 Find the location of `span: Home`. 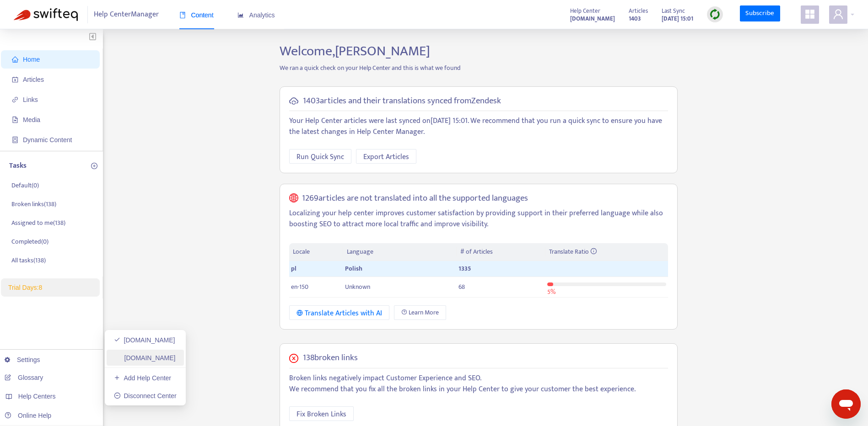

span: Home is located at coordinates (31, 60).